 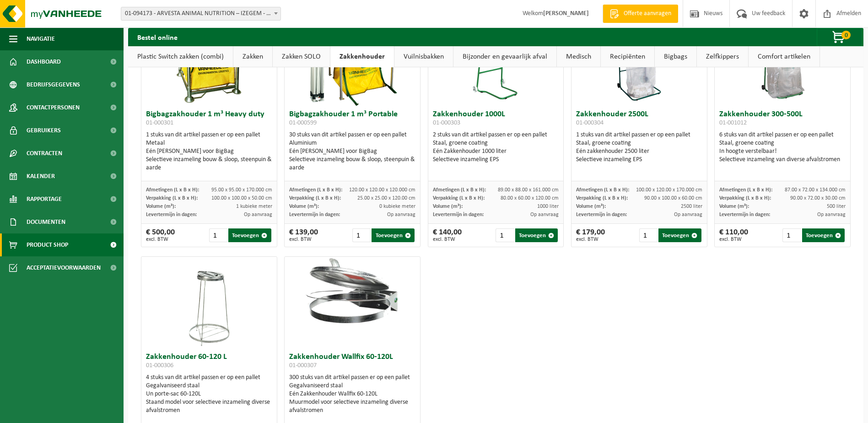 I want to click on img: 01-000306, so click(x=210, y=302).